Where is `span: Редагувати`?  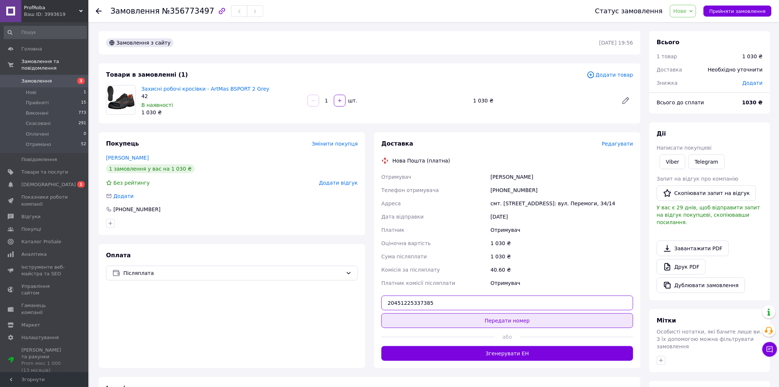 span: Редагувати is located at coordinates (618, 144).